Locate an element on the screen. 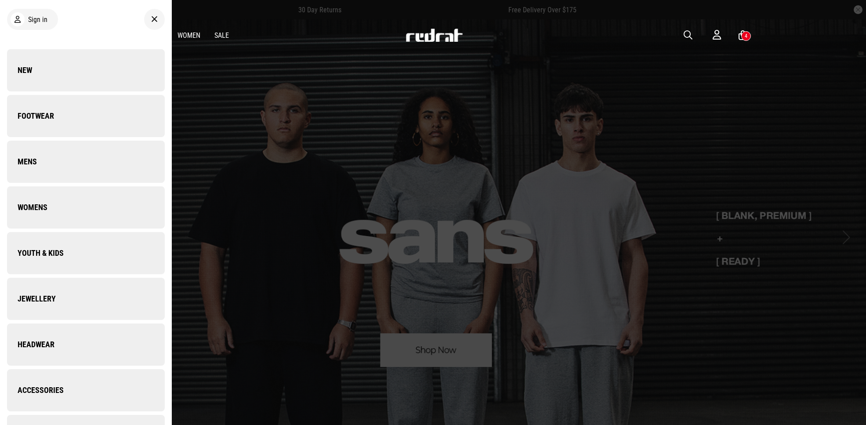  a: Womens Company is located at coordinates (86, 207).